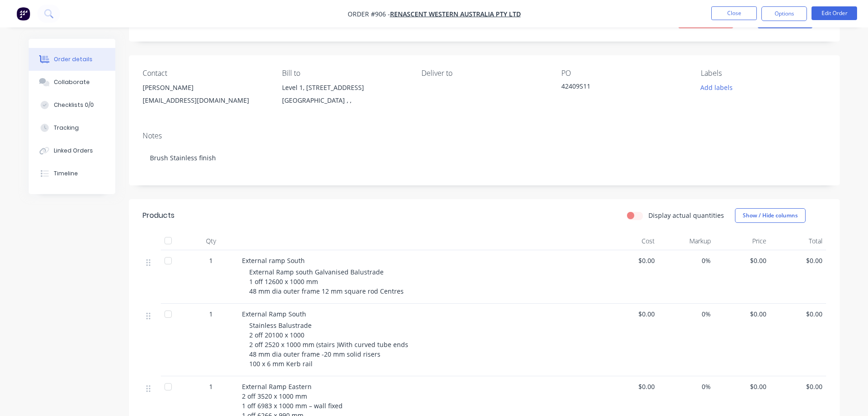 This screenshot has height=416, width=868. I want to click on div: Collaborate, so click(72, 82).